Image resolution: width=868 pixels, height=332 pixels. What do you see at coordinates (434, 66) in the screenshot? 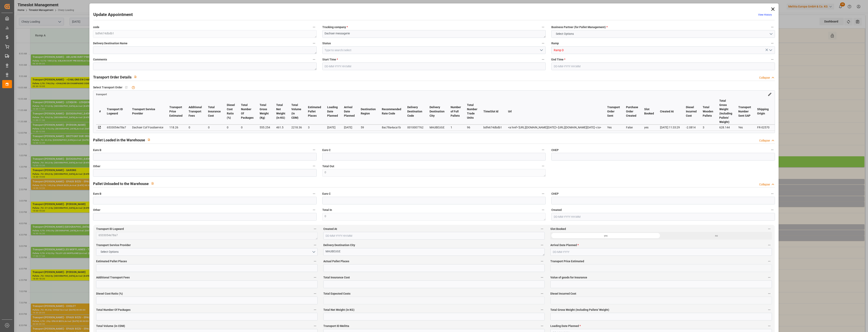
I see `input: DD-MM-YYYY HH:MM` at bounding box center [434, 66].